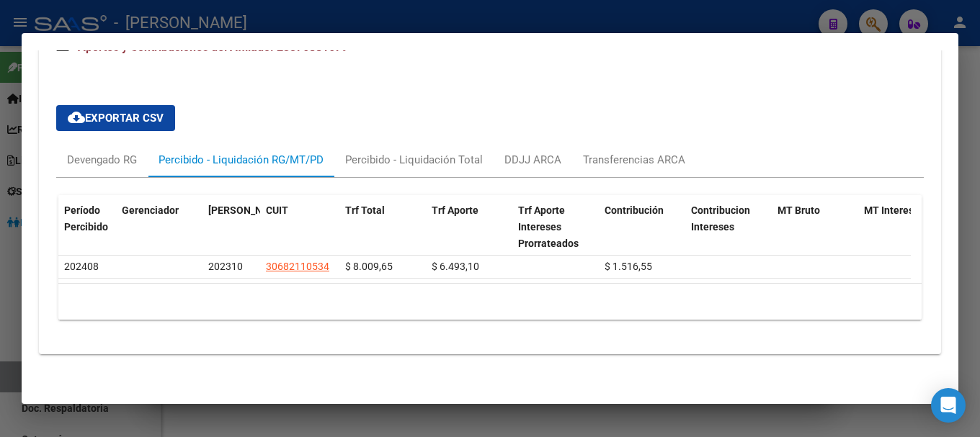 The image size is (980, 437). Describe the element at coordinates (87, 227) in the screenshot. I see `datatable-header-cell: Período Percibido` at that location.